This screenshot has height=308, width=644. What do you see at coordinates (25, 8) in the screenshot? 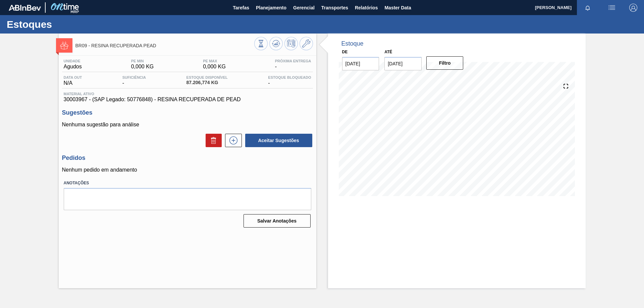
I see `img: TNhmsLtSVTkK8tSr43FrP2fwEKptu5GPRR3wAAAABJRU5ErkJggg==` at bounding box center [25, 8].